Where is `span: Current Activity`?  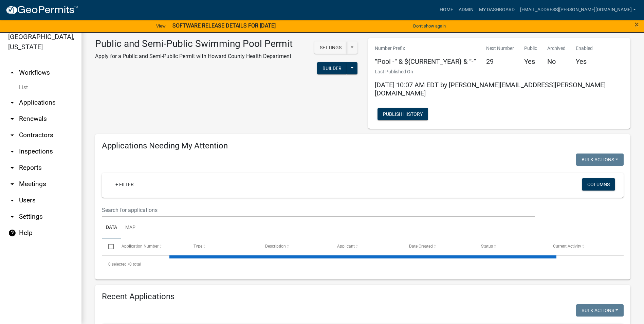 span: Current Activity is located at coordinates (567, 246).